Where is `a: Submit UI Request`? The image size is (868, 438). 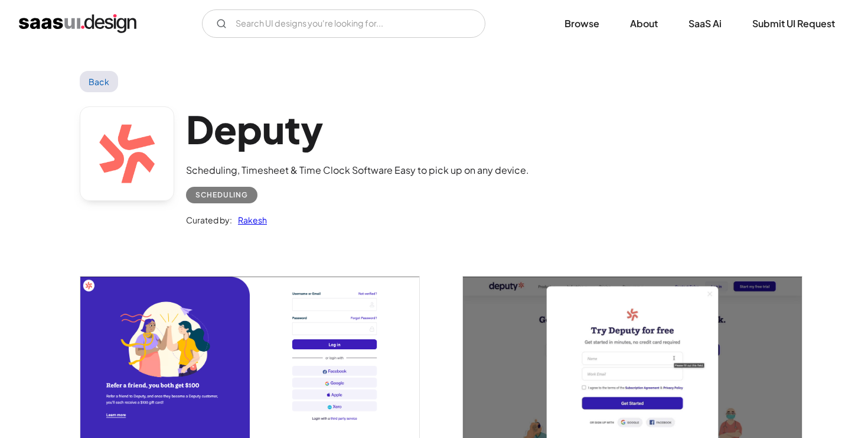 a: Submit UI Request is located at coordinates (794, 24).